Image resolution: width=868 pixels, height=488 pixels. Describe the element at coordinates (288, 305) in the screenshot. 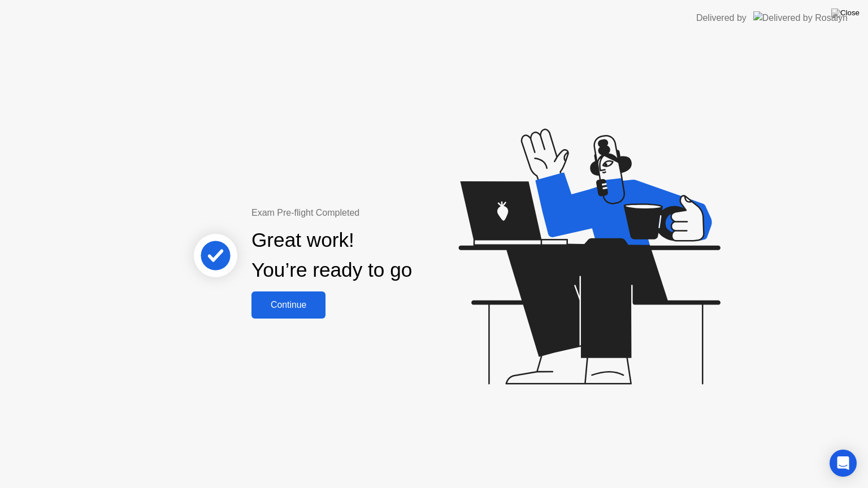

I see `div: Continue` at that location.